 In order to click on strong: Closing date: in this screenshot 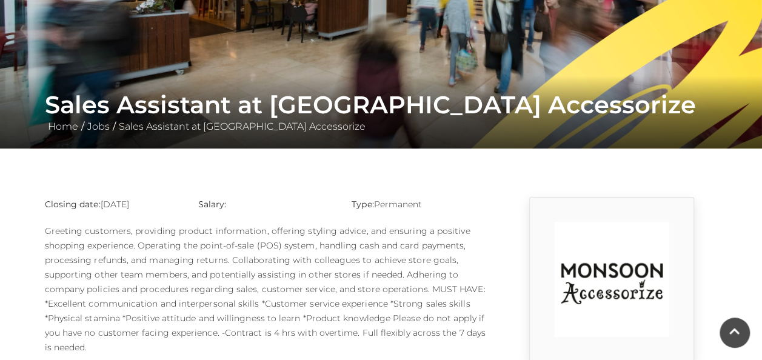, I will do `click(73, 204)`.